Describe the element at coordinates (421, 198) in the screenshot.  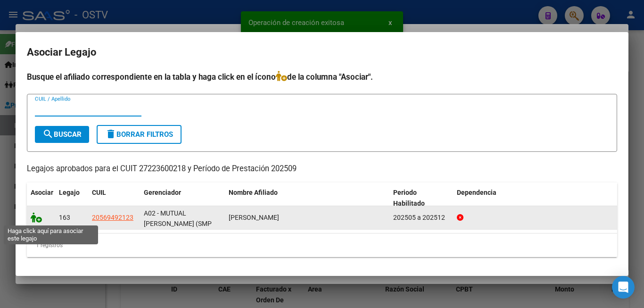
I see `datatable-header-cell: Periodo Habilitado` at that location.